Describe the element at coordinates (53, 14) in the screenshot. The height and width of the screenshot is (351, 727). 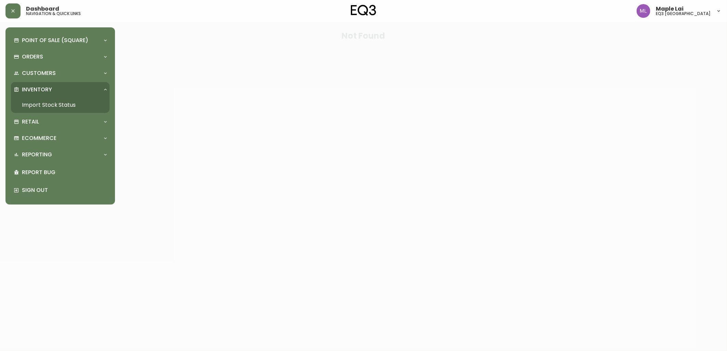
I see `h5: navigation & quick links` at that location.